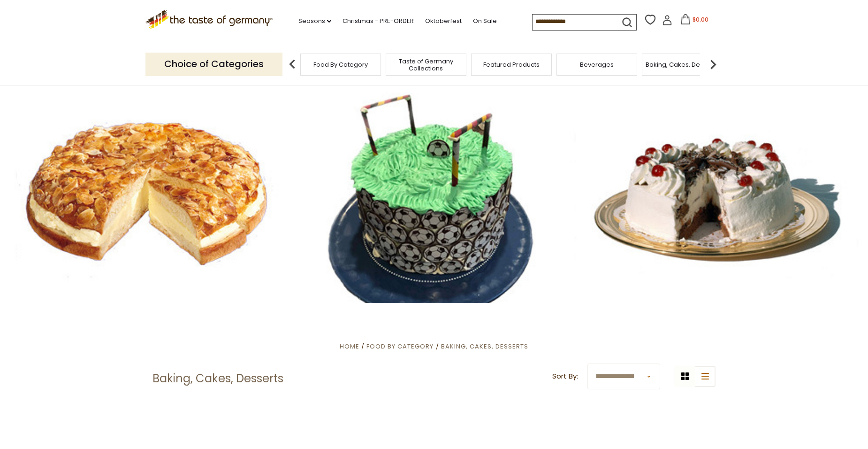 This screenshot has width=868, height=449. I want to click on span: Featured Products, so click(511, 65).